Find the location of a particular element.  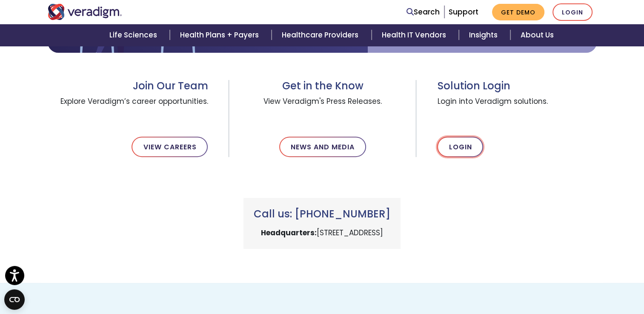

a: Health IT Vendors is located at coordinates (415, 35).